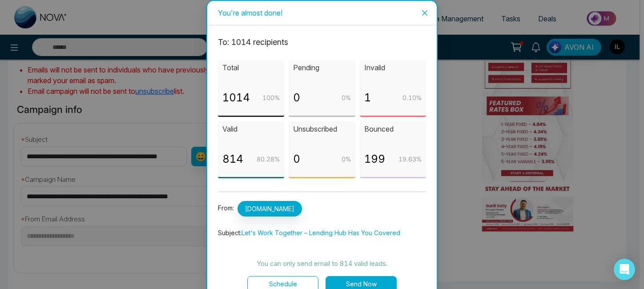 This screenshot has height=289, width=644. Describe the element at coordinates (367, 98) in the screenshot. I see `p: 1` at that location.